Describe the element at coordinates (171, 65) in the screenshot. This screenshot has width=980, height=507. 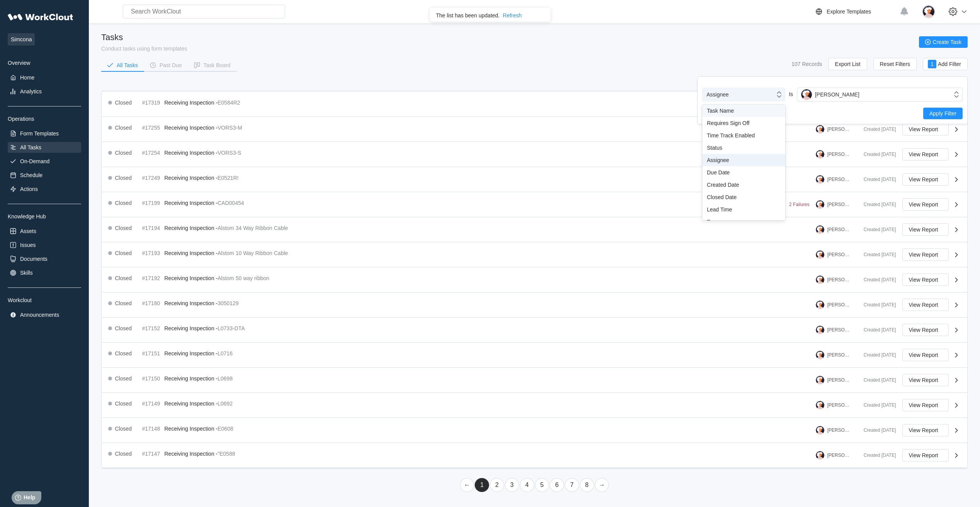
I see `div: Past Due` at that location.